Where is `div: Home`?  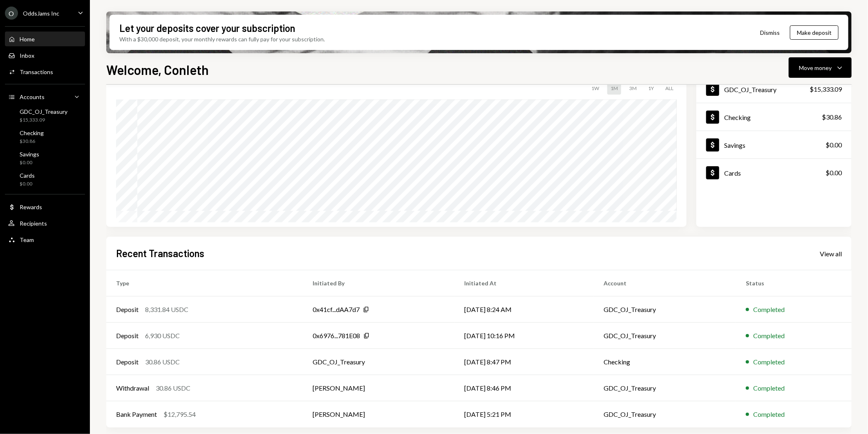
div: Home is located at coordinates (27, 39).